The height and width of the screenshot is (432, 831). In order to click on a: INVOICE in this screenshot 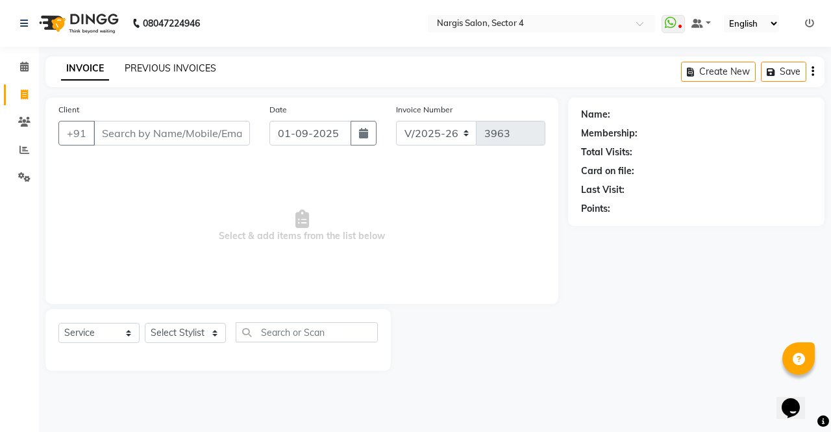, I will do `click(85, 69)`.